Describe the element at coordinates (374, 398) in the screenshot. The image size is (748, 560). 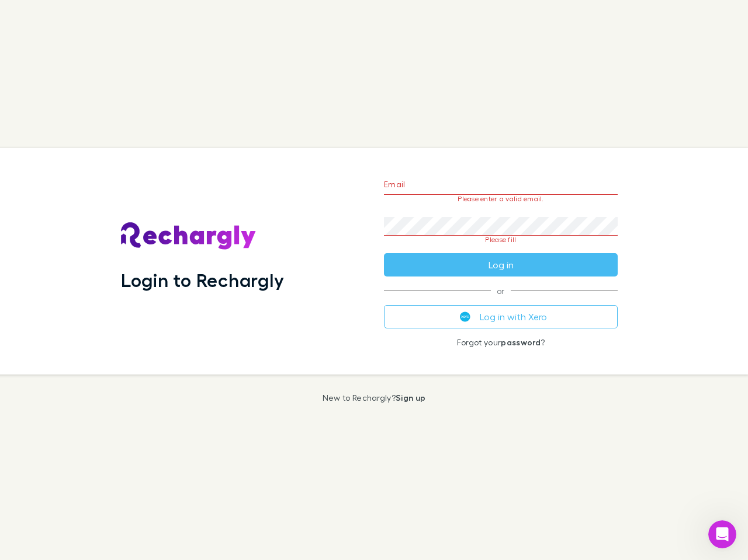
I see `p: New to Rechargly?` at that location.